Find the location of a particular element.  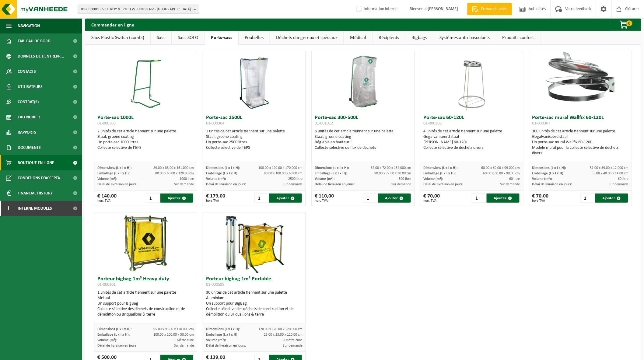

a: Sacs SOLO is located at coordinates (188, 38).